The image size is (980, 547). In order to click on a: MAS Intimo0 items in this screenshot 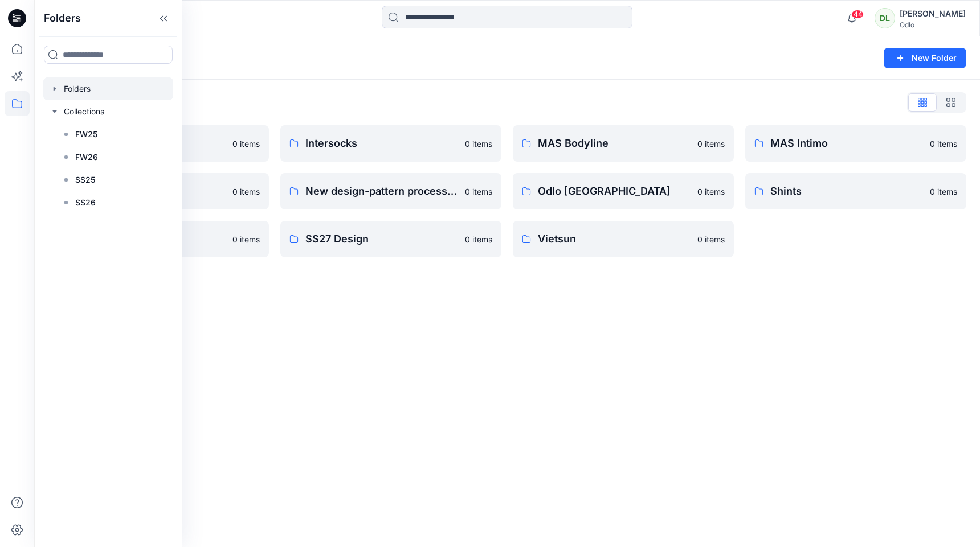, I will do `click(856, 143)`.